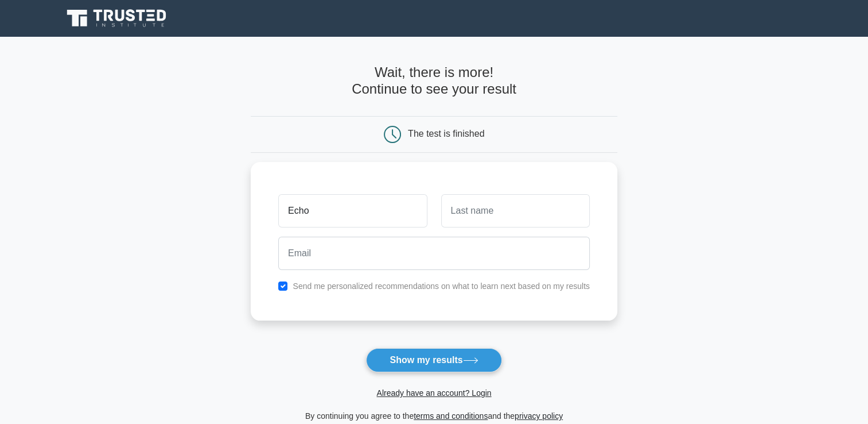 The image size is (868, 424). I want to click on label: Send me personalized recommendations on what to learn next based on my results, so click(441, 286).